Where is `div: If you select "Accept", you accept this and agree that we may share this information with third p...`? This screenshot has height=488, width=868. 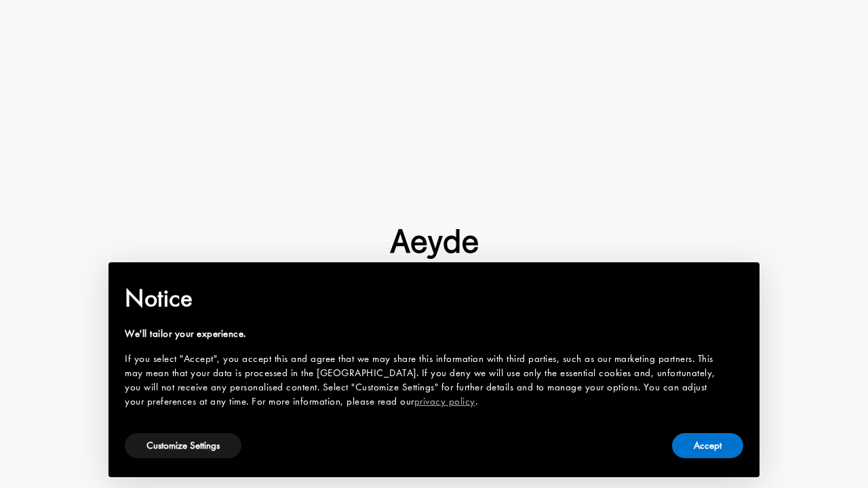 div: If you select "Accept", you accept this and agree that we may share this information with third p... is located at coordinates (423, 380).